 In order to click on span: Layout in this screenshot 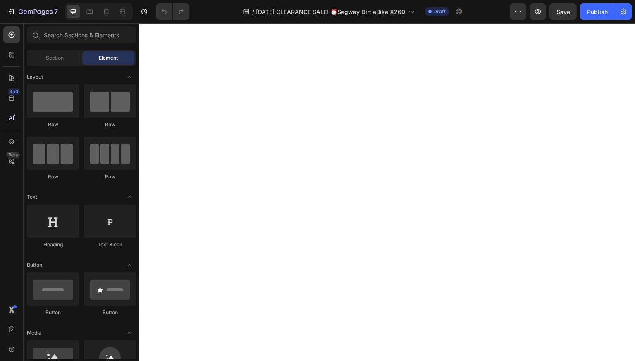, I will do `click(35, 77)`.